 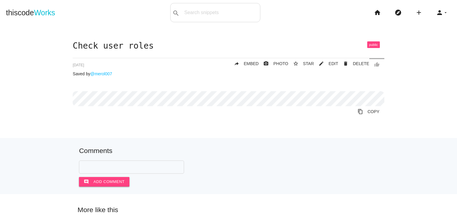 I want to click on a: replyEMBED, so click(x=244, y=64).